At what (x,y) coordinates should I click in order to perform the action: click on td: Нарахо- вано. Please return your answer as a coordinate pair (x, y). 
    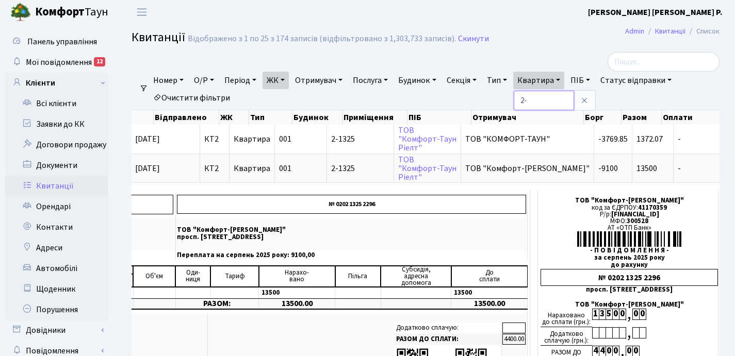
    Looking at the image, I should click on (297, 276).